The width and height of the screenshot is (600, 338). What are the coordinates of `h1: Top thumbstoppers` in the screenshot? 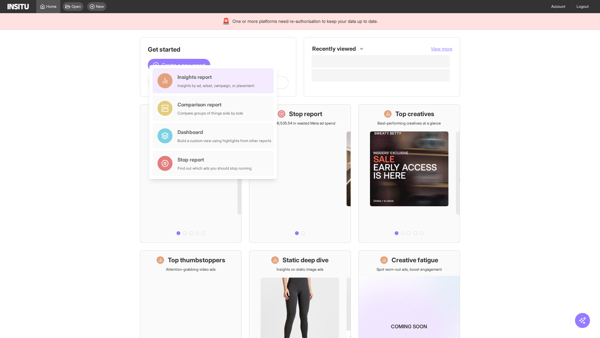 It's located at (197, 260).